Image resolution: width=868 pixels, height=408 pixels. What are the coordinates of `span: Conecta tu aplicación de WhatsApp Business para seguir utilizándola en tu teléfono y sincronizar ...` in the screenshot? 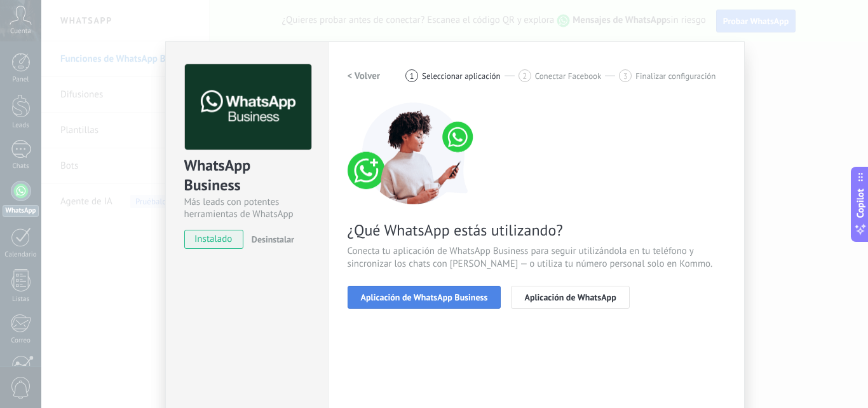 It's located at (537, 258).